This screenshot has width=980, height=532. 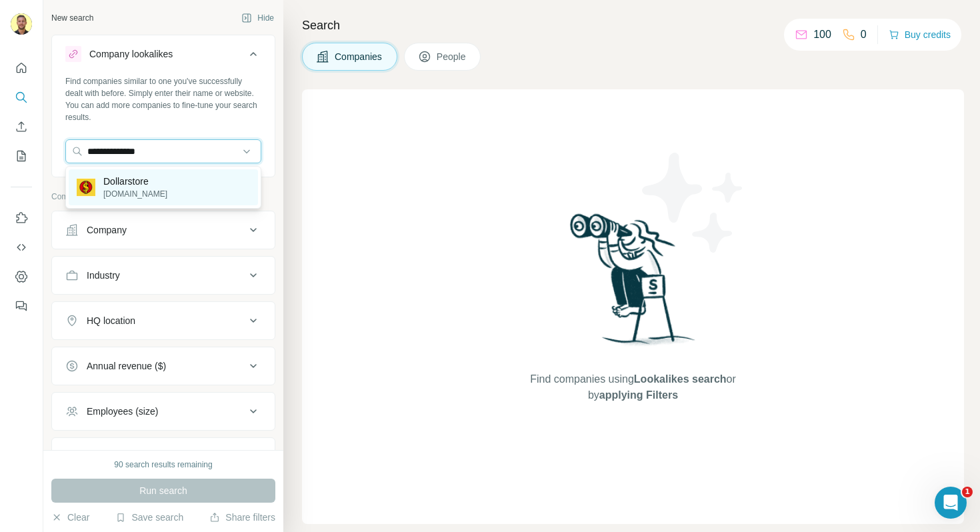 What do you see at coordinates (632, 26) in the screenshot?
I see `h4: Search` at bounding box center [632, 26].